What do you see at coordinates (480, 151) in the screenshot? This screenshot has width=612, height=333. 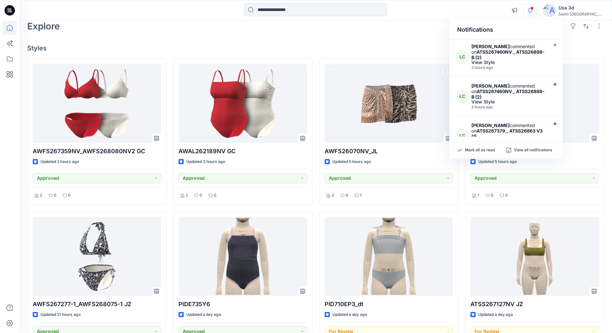 I see `p: Mark all as read` at bounding box center [480, 151].